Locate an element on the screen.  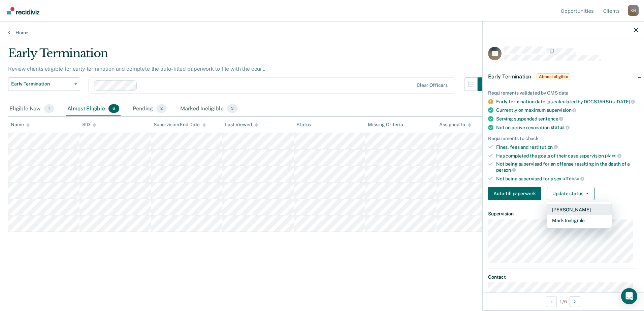
div: Almost Eligible is located at coordinates (93, 109).